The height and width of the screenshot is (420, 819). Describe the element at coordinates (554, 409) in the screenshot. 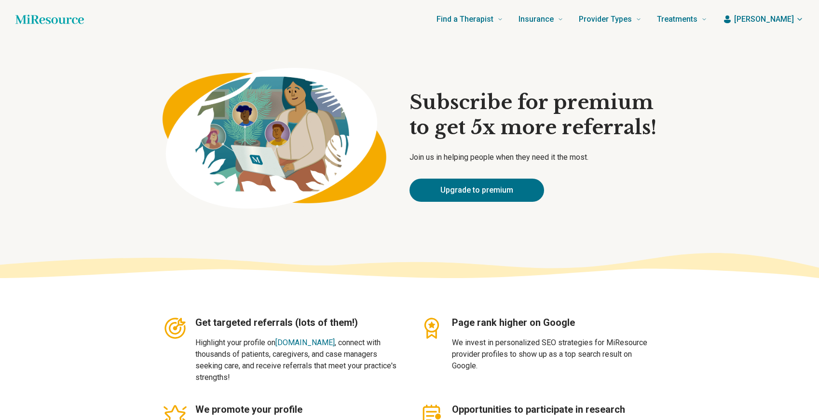

I see `h3: Opportunities to participate in research` at that location.